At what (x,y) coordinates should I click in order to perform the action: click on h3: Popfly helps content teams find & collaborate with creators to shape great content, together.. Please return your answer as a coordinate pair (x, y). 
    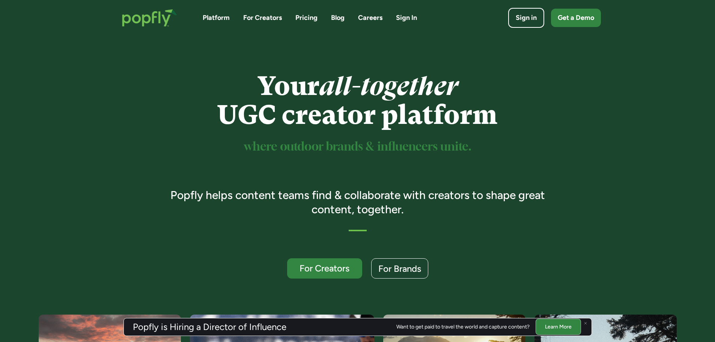
    Looking at the image, I should click on (357, 202).